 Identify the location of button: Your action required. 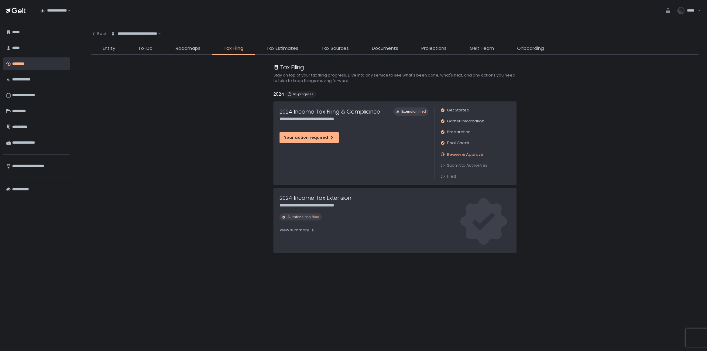
(309, 138).